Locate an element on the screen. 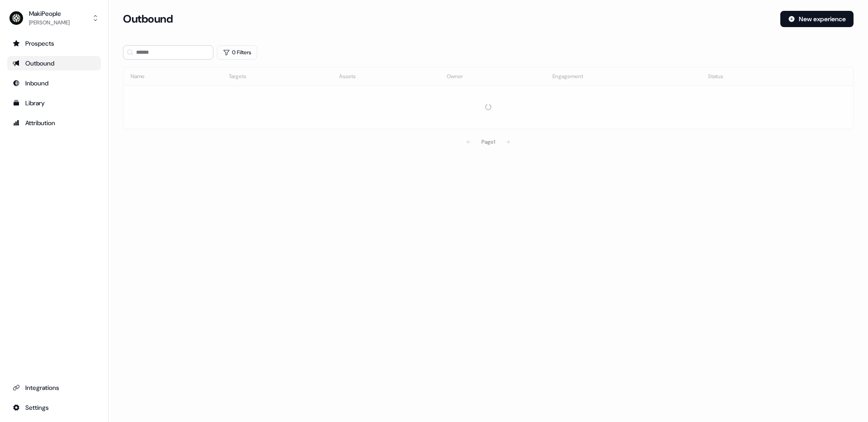  button: 0 Filters is located at coordinates (237, 53).